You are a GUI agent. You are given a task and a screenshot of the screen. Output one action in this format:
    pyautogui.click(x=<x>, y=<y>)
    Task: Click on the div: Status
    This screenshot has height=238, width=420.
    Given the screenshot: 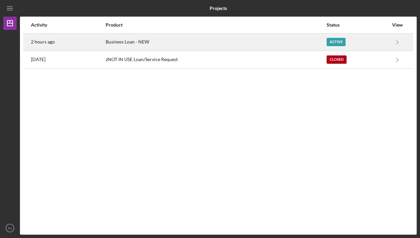 What is the action you would take?
    pyautogui.click(x=358, y=25)
    